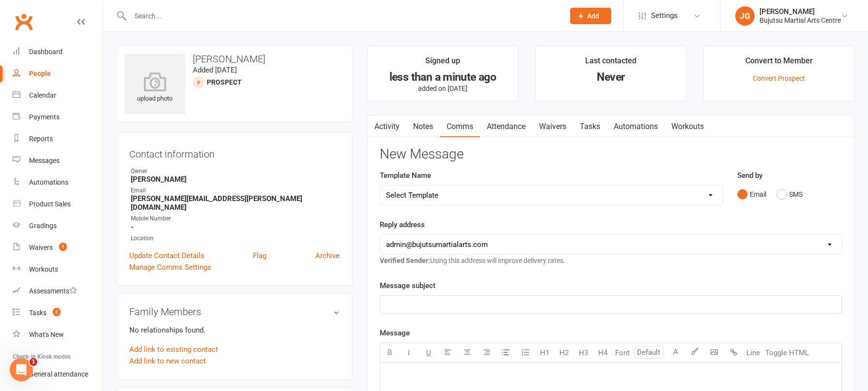  I want to click on div: Automations, so click(48, 183).